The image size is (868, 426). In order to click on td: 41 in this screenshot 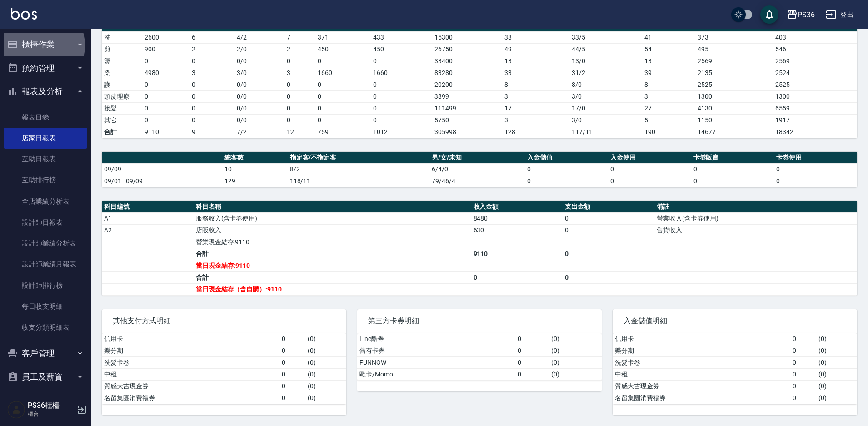, I will do `click(668, 37)`.